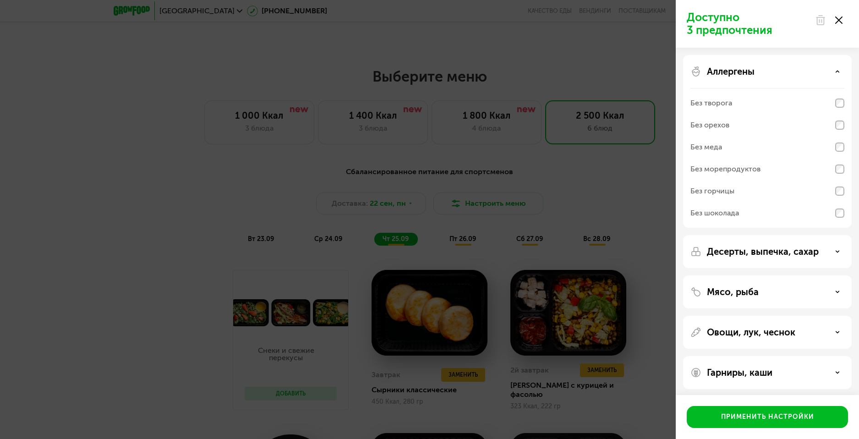  I want to click on div: Без творога, so click(711, 103).